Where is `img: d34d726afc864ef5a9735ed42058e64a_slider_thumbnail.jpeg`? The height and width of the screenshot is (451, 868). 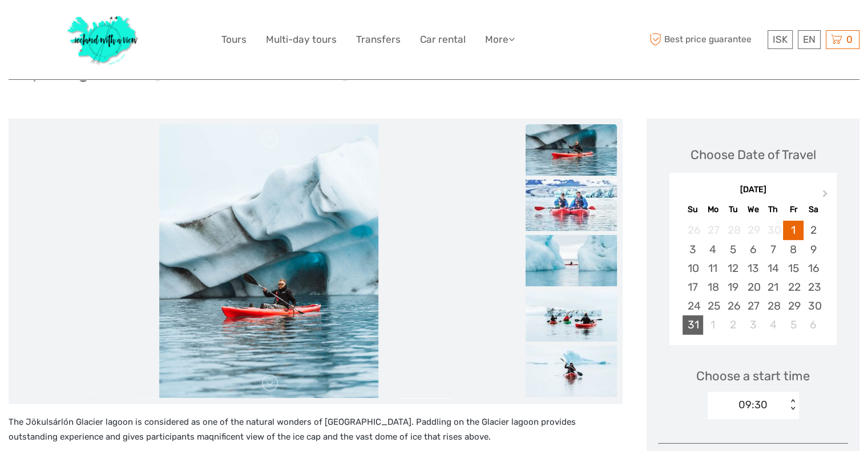 img: d34d726afc864ef5a9735ed42058e64a_slider_thumbnail.jpeg is located at coordinates (571, 206).